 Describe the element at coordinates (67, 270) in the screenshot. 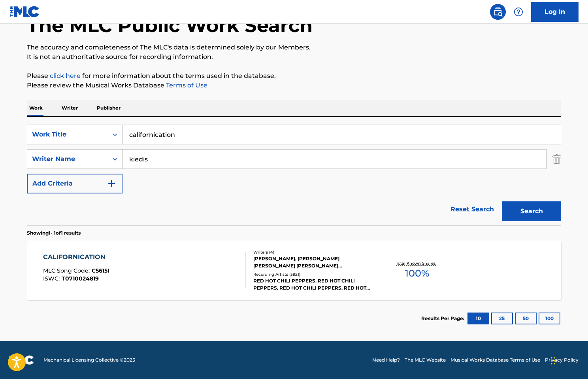

I see `span: MLC Song Code :` at that location.